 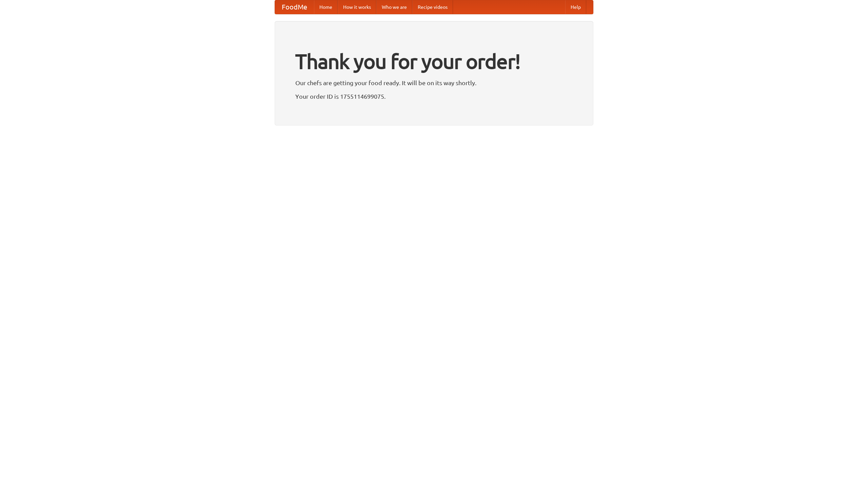 I want to click on a: How it works, so click(x=357, y=7).